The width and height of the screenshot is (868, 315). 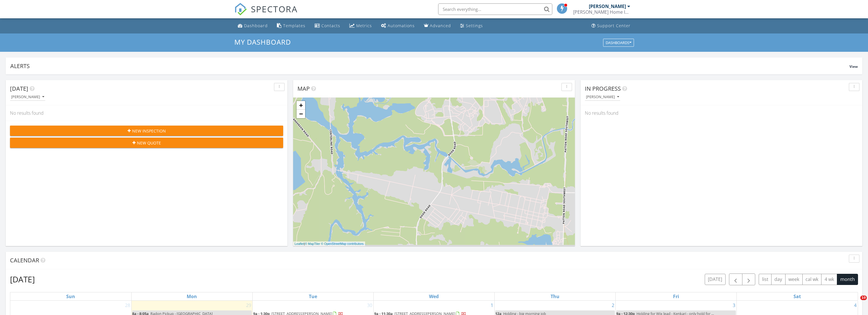 What do you see at coordinates (127, 305) in the screenshot?
I see `a: Go to September 28, 2025` at bounding box center [127, 305].